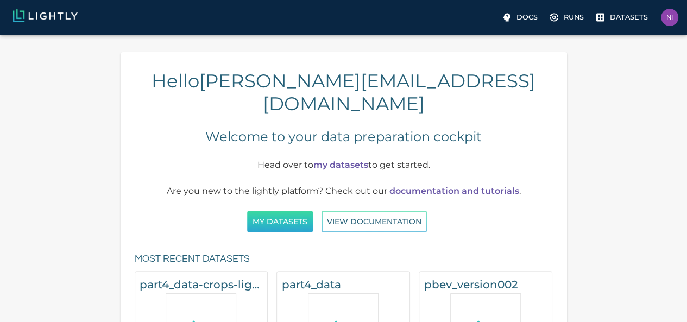  I want to click on h6: Most recent datasets, so click(192, 259).